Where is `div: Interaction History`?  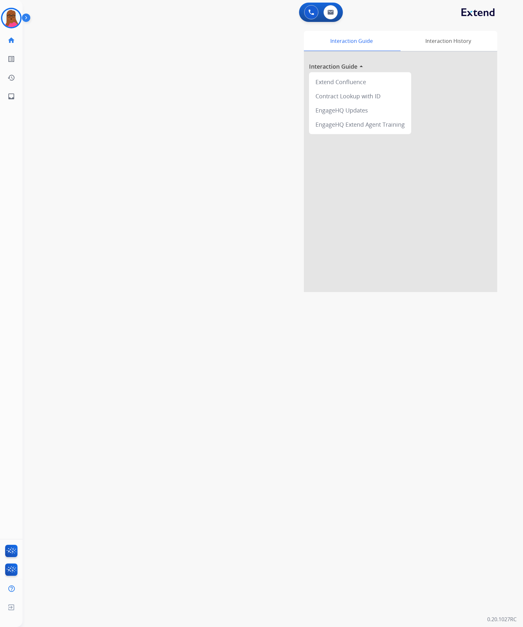 div: Interaction History is located at coordinates (448, 41).